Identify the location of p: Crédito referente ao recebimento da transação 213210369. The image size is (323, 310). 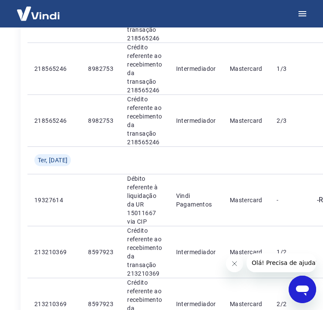
(144, 252).